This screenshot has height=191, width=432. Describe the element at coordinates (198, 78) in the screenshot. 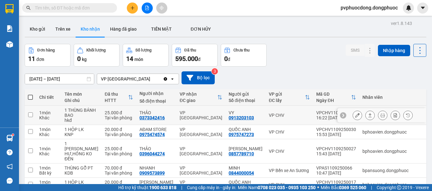

I see `button: Bộ lọc` at that location.